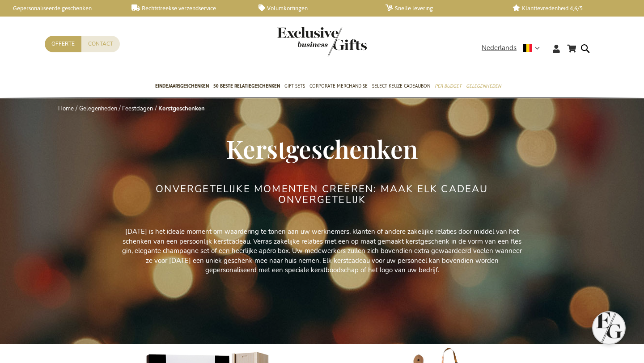 The width and height of the screenshot is (644, 363). Describe the element at coordinates (499, 48) in the screenshot. I see `span: Nederlands` at that location.